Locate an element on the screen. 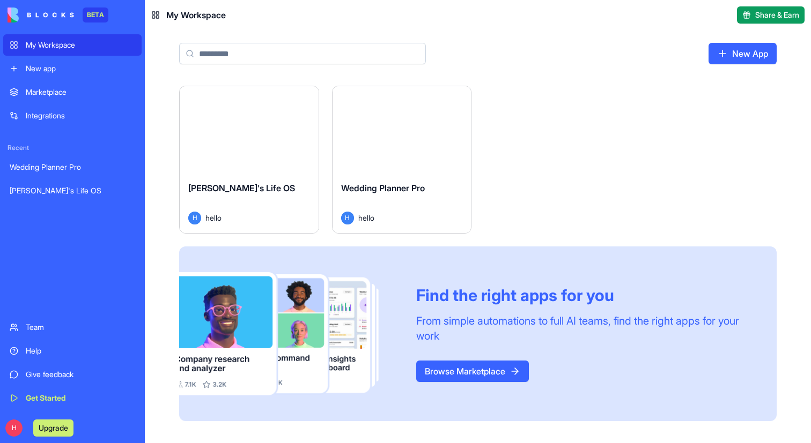 The width and height of the screenshot is (811, 443). a: Get Started is located at coordinates (72, 398).